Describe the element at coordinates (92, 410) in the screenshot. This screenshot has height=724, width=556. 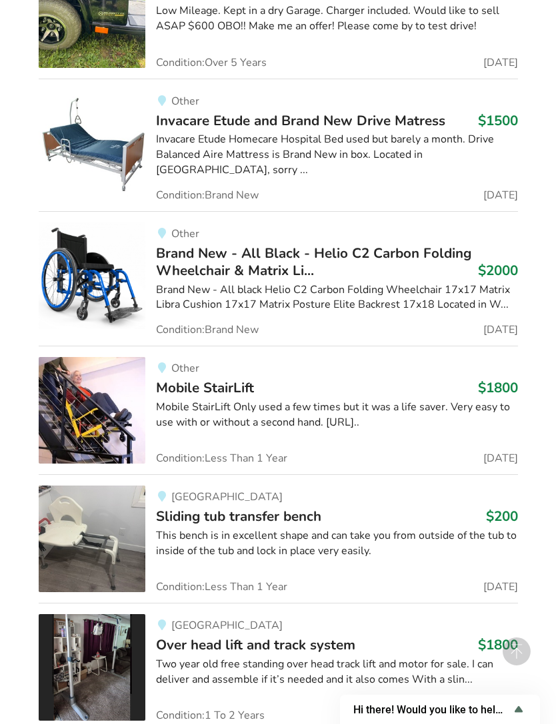
I see `img: mobility-mobile stairlift` at that location.